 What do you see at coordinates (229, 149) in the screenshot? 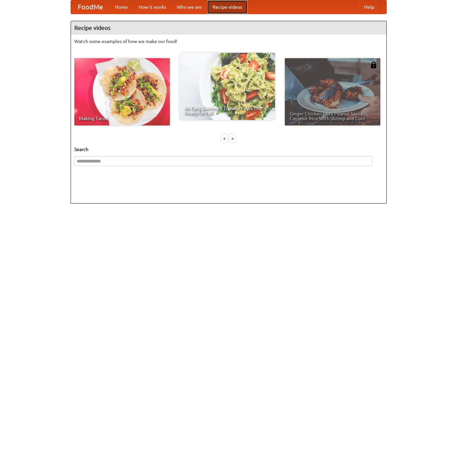
I see `h5: Search` at bounding box center [229, 149].